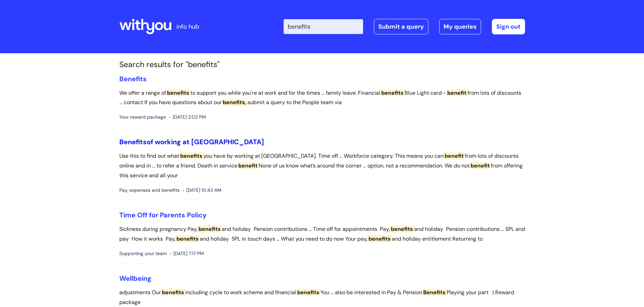 The width and height of the screenshot is (644, 307). I want to click on span: Supporting your team, so click(143, 254).